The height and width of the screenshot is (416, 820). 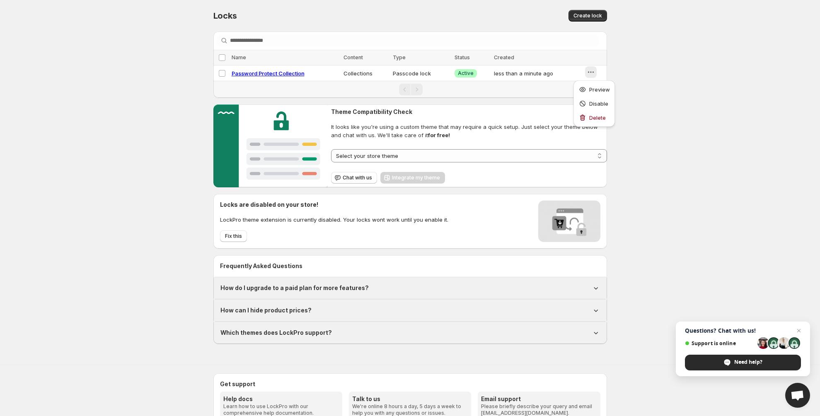 I want to click on span: Content, so click(x=353, y=57).